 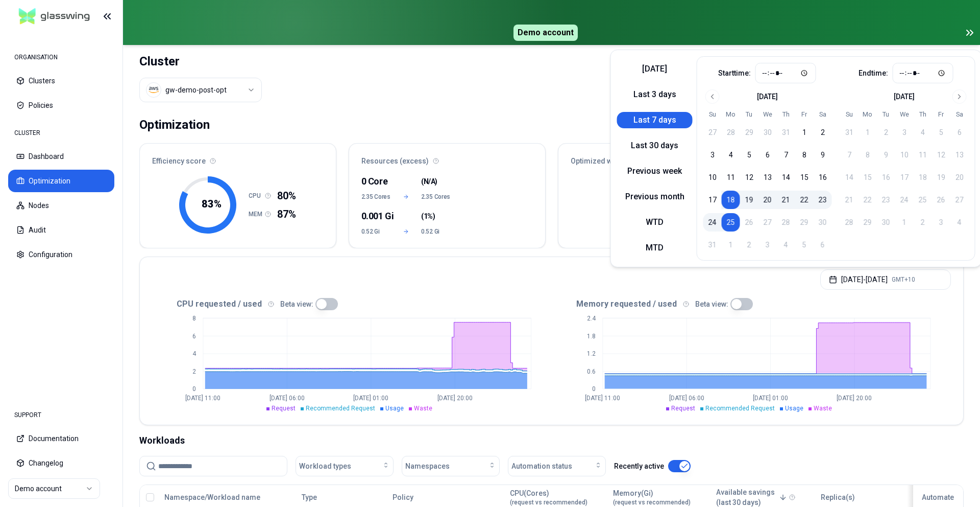 I want to click on button: 20, so click(x=767, y=200).